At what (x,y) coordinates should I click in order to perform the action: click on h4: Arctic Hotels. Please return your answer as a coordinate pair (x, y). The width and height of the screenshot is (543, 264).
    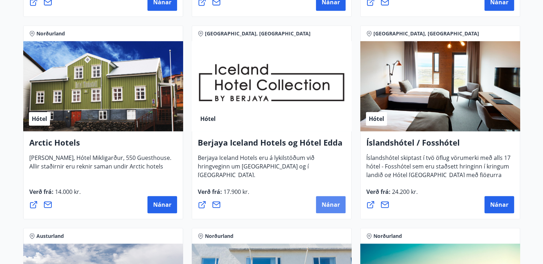
    Looking at the image, I should click on (103, 145).